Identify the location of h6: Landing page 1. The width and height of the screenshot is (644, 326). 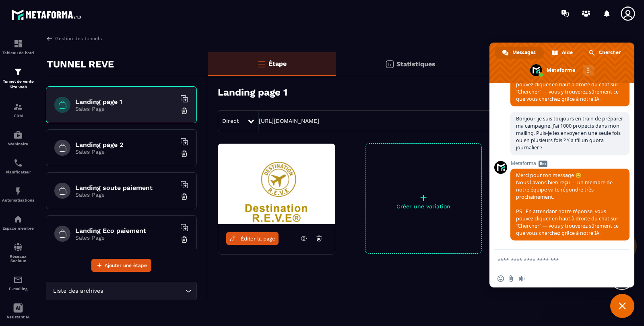
(126, 102).